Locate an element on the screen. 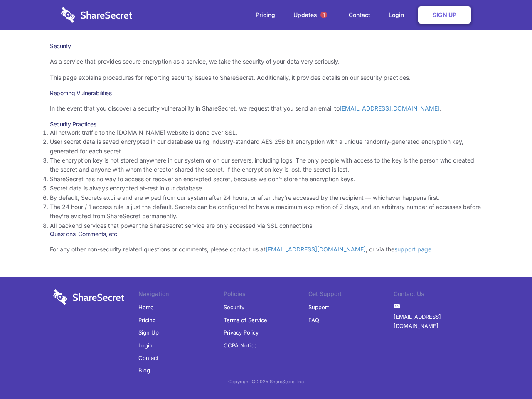 Image resolution: width=532 pixels, height=399 pixels. li: Policies is located at coordinates (266, 295).